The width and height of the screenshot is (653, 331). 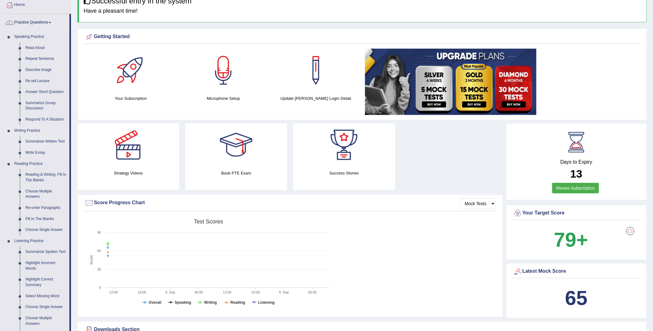 What do you see at coordinates (35, 22) in the screenshot?
I see `a: Practice Questions` at bounding box center [35, 22].